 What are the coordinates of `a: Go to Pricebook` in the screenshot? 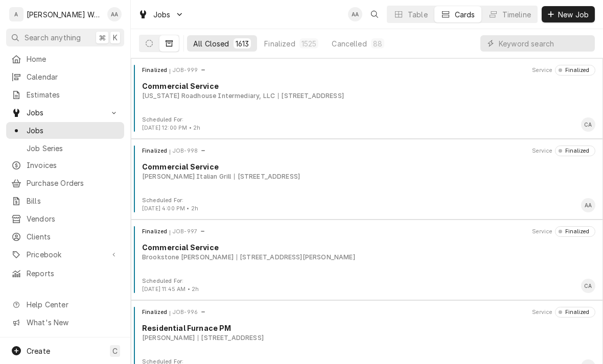 It's located at (65, 254).